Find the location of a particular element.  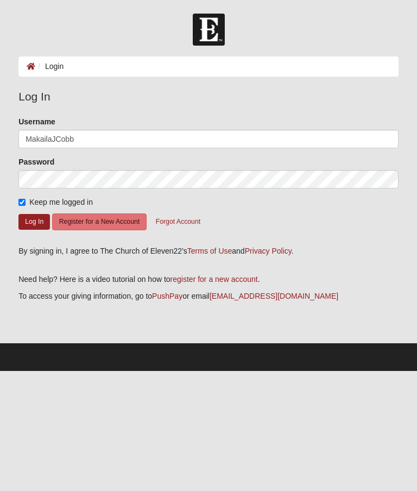

p: To access your giving information, go to or email is located at coordinates (208, 296).